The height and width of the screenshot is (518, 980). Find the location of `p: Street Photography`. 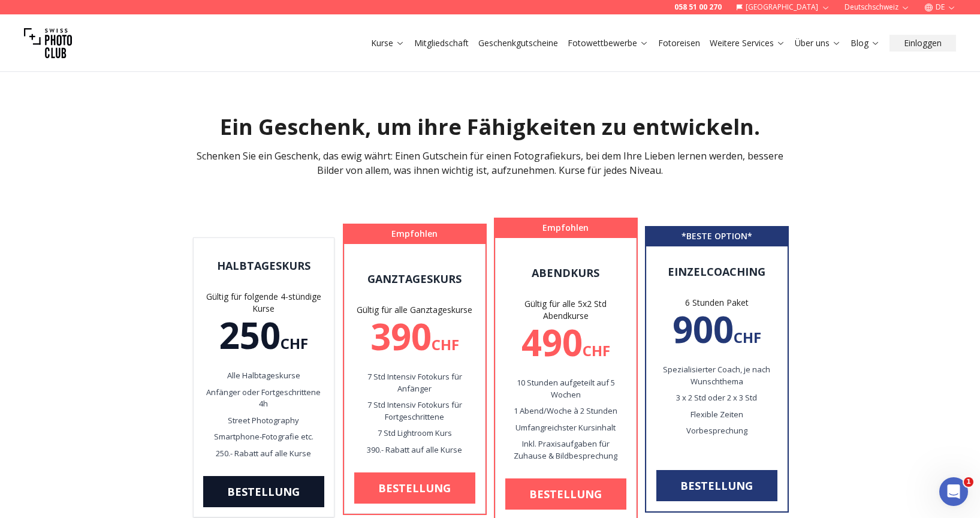

p: Street Photography is located at coordinates (263, 421).